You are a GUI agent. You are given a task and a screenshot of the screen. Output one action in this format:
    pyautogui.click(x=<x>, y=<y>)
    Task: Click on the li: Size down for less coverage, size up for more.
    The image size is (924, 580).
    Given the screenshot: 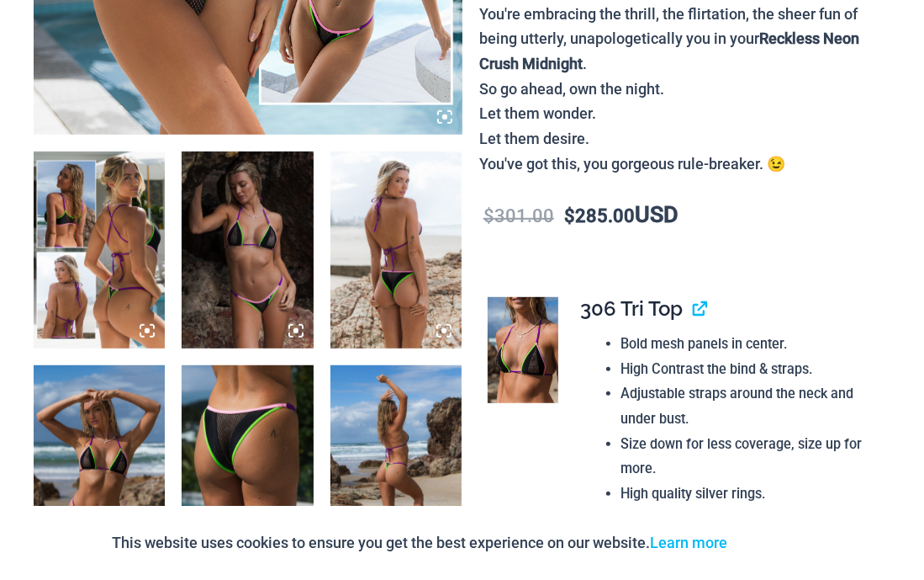 What is the action you would take?
    pyautogui.click(x=749, y=456)
    